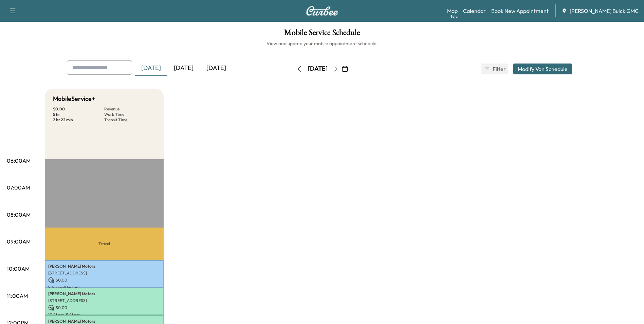  Describe the element at coordinates (130, 120) in the screenshot. I see `p: Transit Time` at that location.